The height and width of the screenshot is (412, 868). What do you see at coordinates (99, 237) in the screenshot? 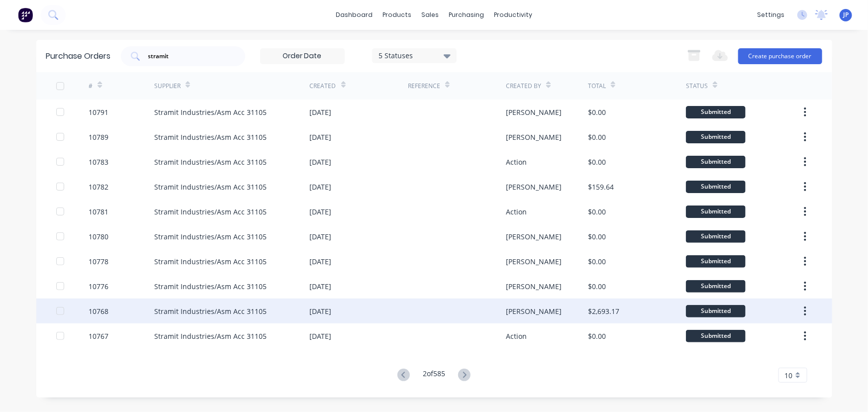
I see `div: 10780` at bounding box center [99, 237].